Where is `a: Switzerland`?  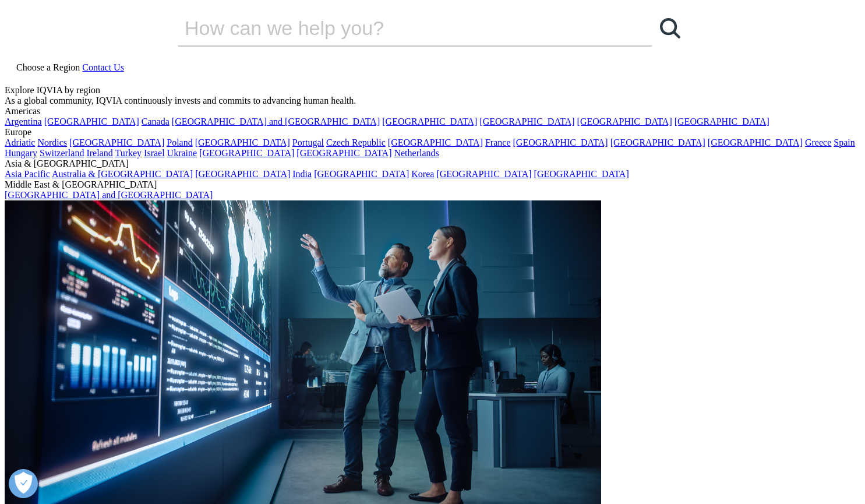 a: Switzerland is located at coordinates (61, 152).